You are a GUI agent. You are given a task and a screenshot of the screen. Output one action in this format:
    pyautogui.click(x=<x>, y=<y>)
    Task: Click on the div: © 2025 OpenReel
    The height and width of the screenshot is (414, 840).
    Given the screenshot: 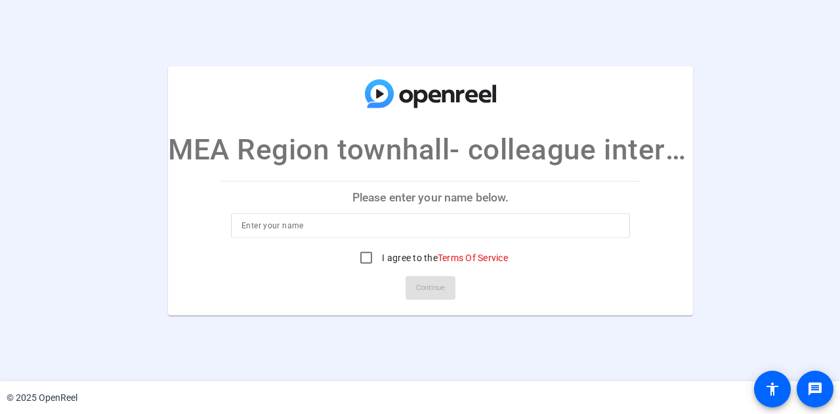 What is the action you would take?
    pyautogui.click(x=42, y=398)
    